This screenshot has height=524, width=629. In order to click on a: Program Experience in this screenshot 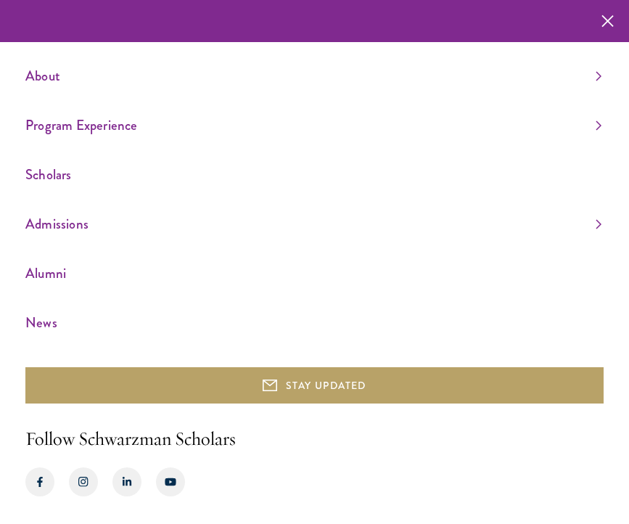, I will do `click(313, 125)`.